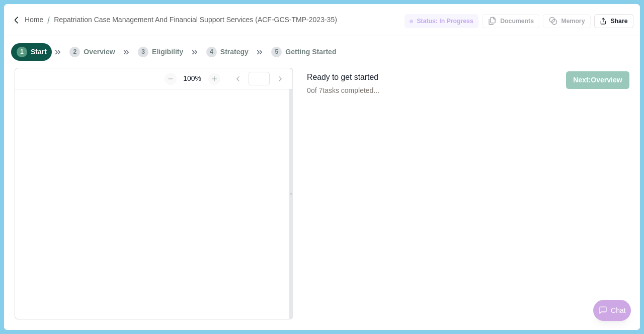 The height and width of the screenshot is (334, 644). What do you see at coordinates (167, 52) in the screenshot?
I see `span: Eligibility` at bounding box center [167, 52].